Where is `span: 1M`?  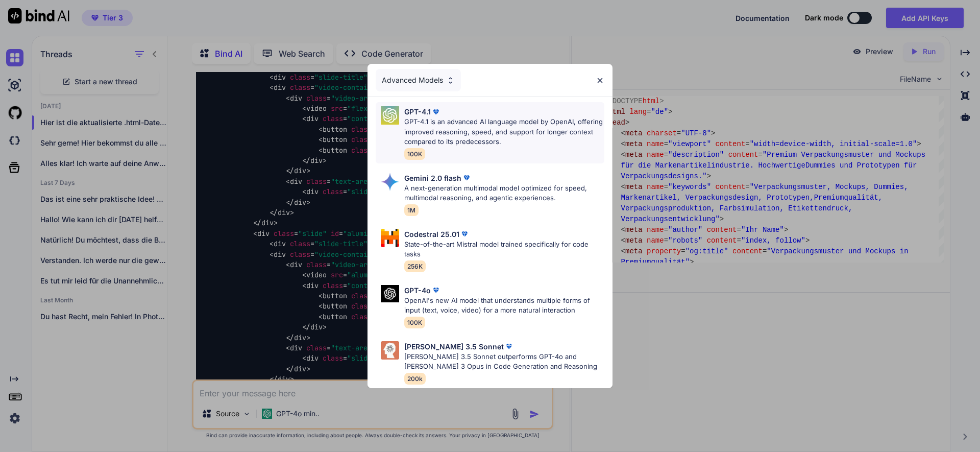
span: 1M is located at coordinates (412, 210).